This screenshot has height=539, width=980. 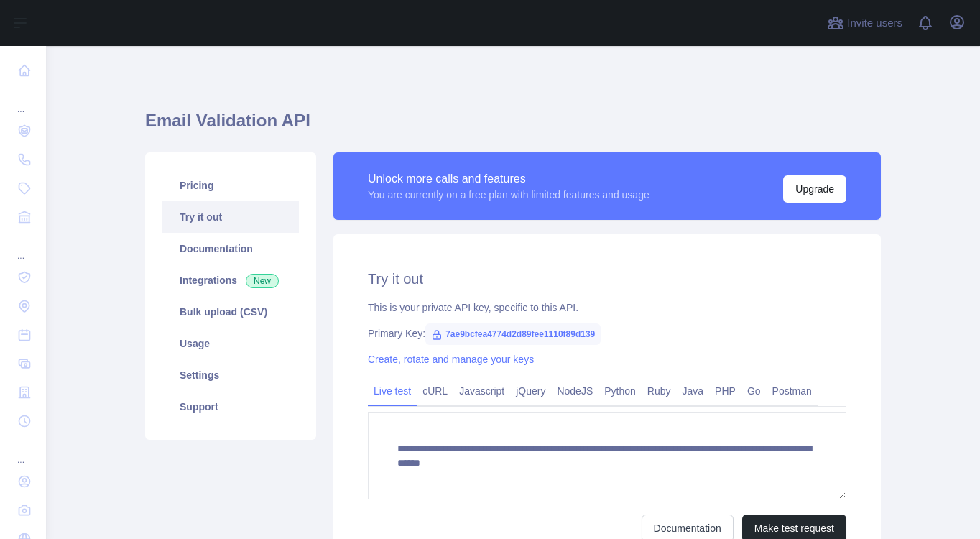 I want to click on div: You are currently on a free plan with limited features and usage, so click(x=509, y=195).